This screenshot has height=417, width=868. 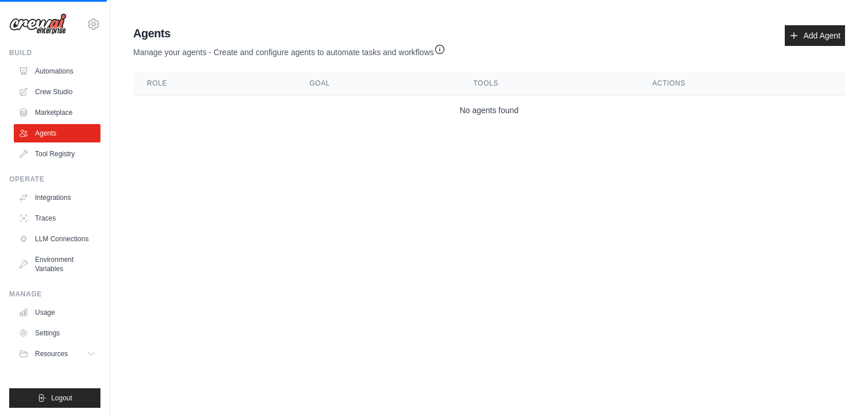 What do you see at coordinates (57, 265) in the screenshot?
I see `a: Environment Variables` at bounding box center [57, 265].